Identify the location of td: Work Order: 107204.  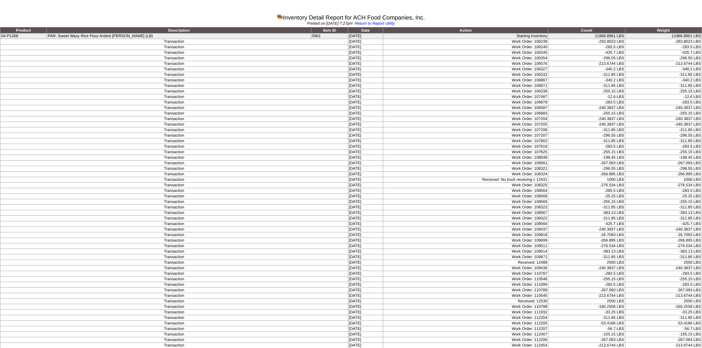
(466, 119).